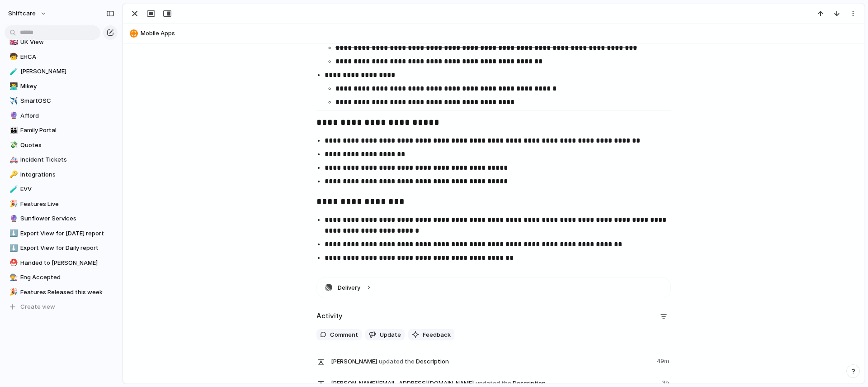  I want to click on span: Afford, so click(67, 116).